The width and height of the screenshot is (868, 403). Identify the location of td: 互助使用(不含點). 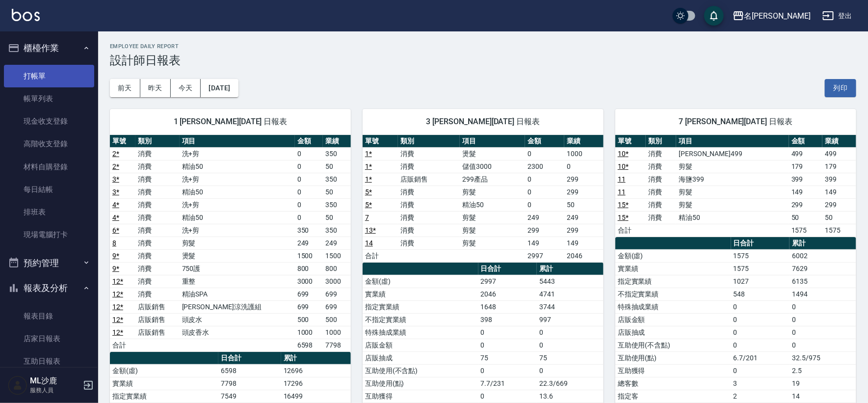
(673, 345).